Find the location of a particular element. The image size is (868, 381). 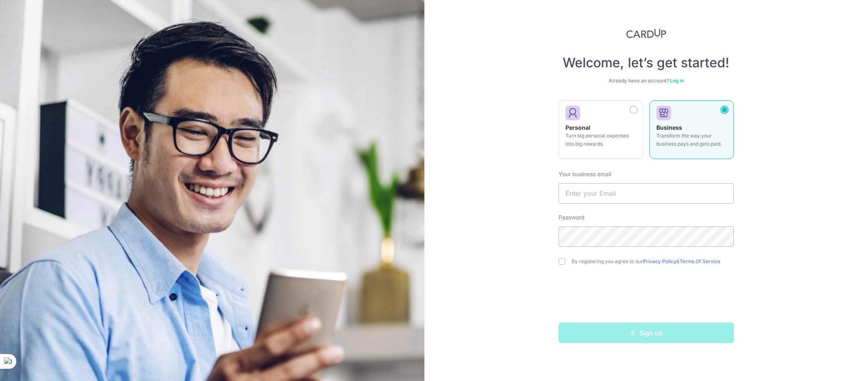

a: Log in is located at coordinates (677, 81).